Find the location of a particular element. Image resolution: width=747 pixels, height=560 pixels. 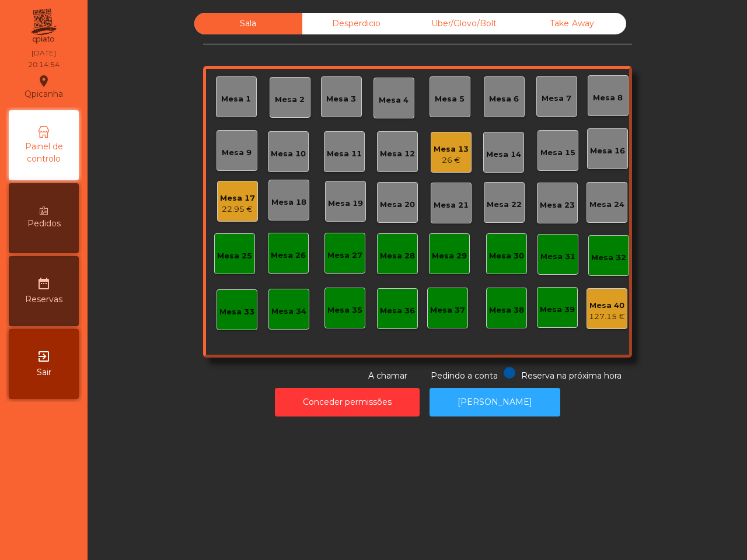

div: Mesa 22 is located at coordinates (504, 205).